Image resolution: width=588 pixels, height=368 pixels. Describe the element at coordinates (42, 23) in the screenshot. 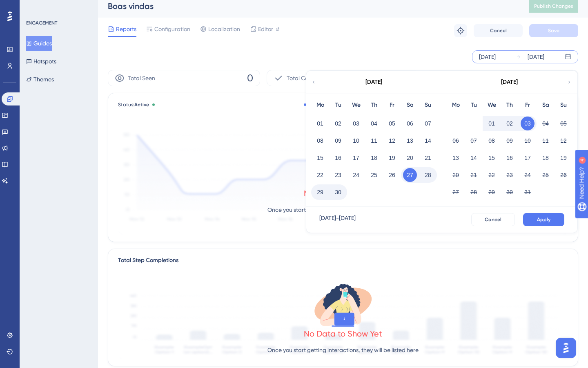

I see `div: ENGAGEMENT` at that location.